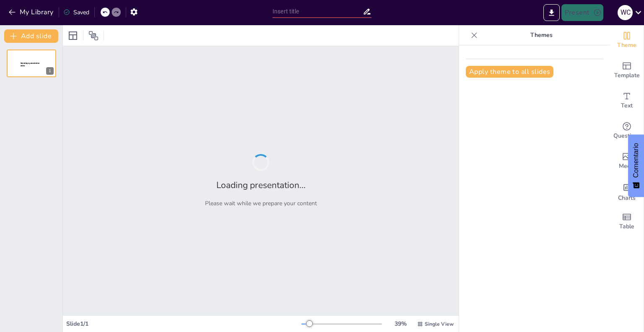 This screenshot has height=332, width=644. I want to click on div: W C, so click(625, 13).